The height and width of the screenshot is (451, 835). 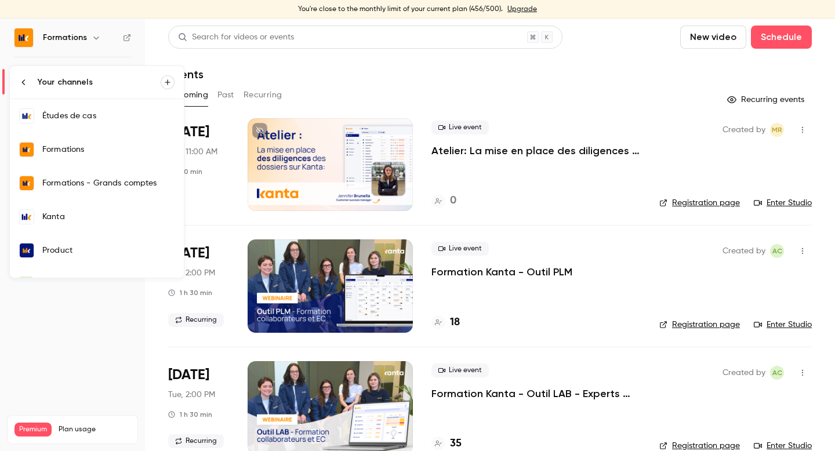 I want to click on div: Formations - Grands comptes, so click(x=108, y=183).